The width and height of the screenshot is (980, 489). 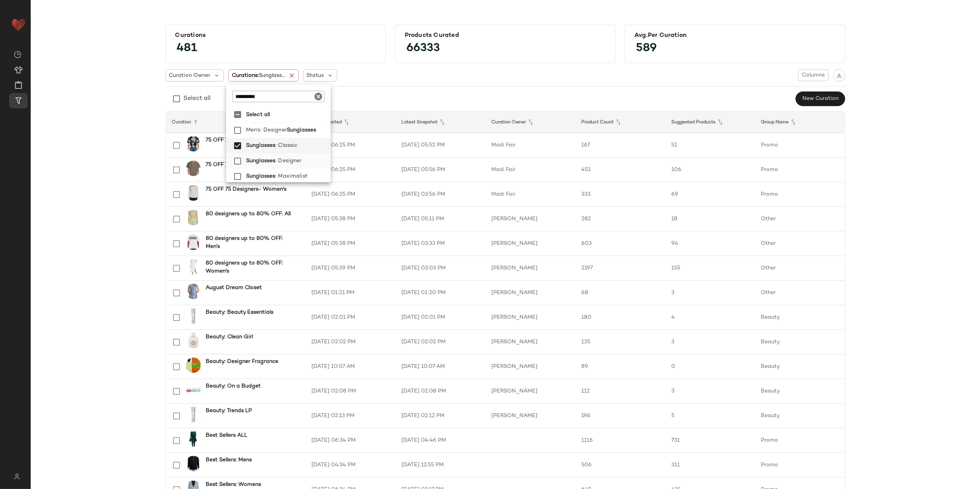 What do you see at coordinates (229, 337) in the screenshot?
I see `b: Beauty: Clean Girl` at bounding box center [229, 337].